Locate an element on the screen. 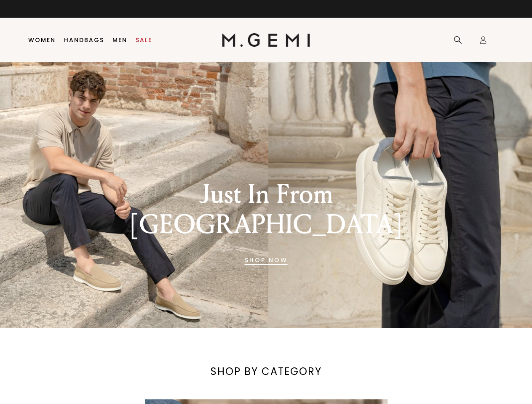 This screenshot has height=404, width=532. a: Sale is located at coordinates (144, 40).